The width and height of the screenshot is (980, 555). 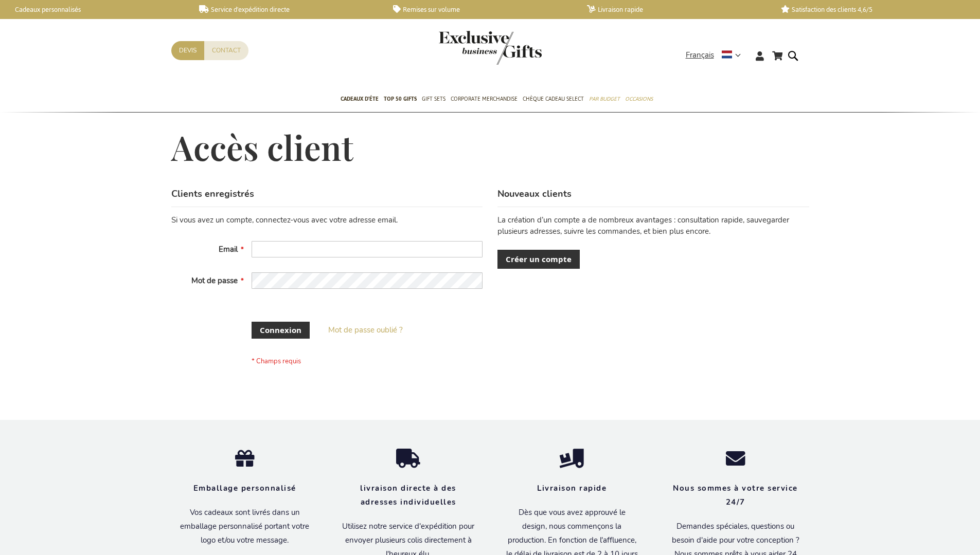 I want to click on span: Occasions, so click(x=639, y=99).